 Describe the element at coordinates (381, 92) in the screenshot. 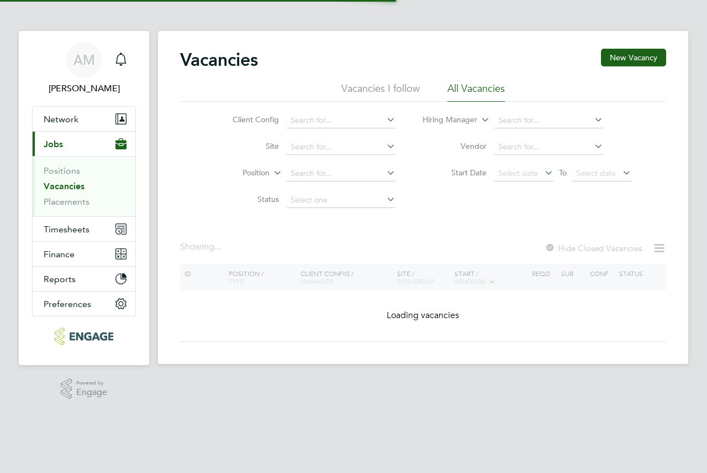

I see `li: Vacancies I follow` at that location.